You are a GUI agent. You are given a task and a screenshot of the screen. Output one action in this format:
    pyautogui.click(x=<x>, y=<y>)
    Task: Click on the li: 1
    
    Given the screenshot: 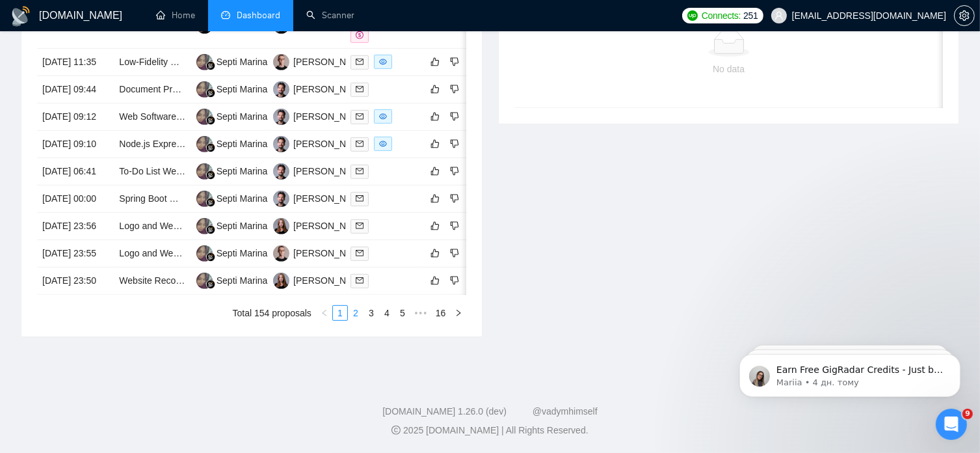 What is the action you would take?
    pyautogui.click(x=340, y=313)
    